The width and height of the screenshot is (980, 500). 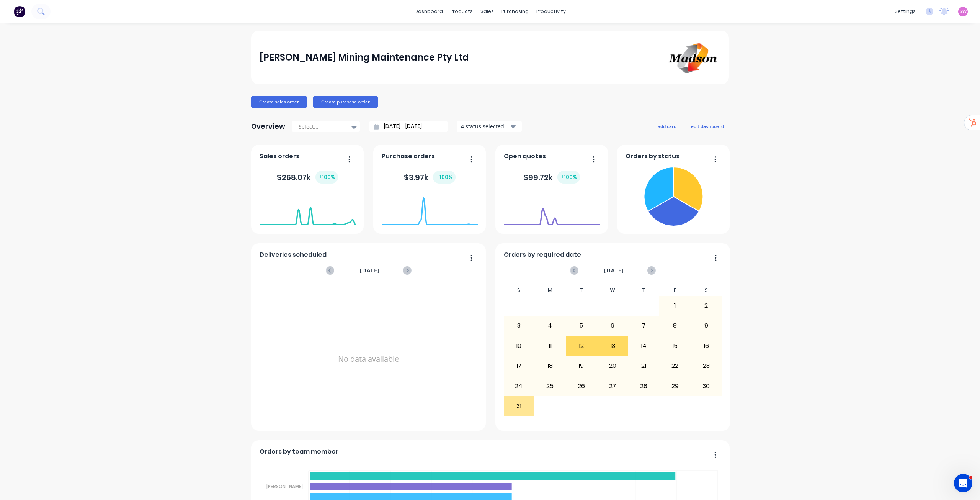 I want to click on span: Open quotes, so click(x=525, y=156).